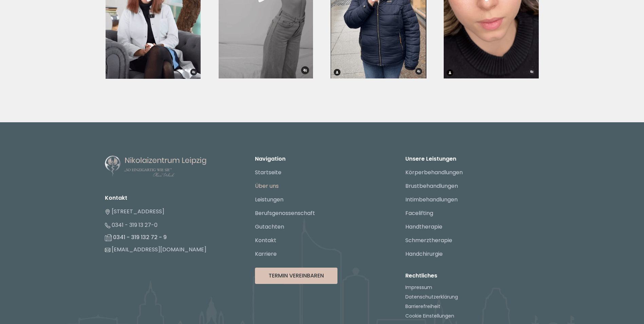 The image size is (644, 324). Describe the element at coordinates (431, 297) in the screenshot. I see `a: Datenschutzerklärung` at that location.